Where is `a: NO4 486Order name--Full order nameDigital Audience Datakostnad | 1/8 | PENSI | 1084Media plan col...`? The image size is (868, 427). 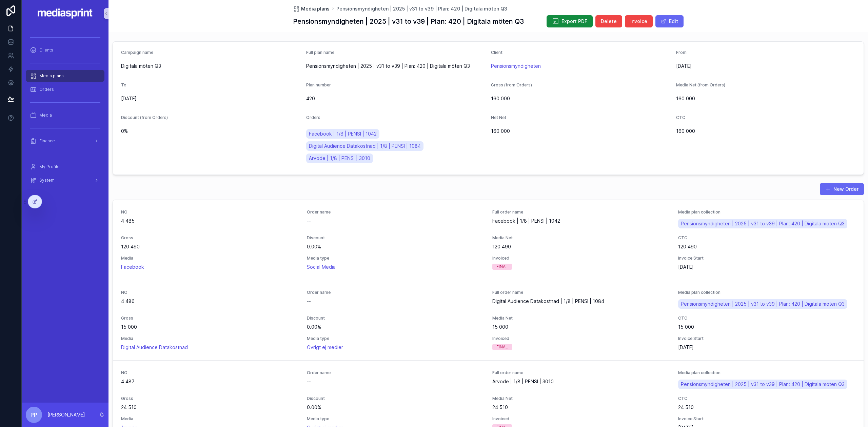 a: NO4 486Order name--Full order nameDigital Audience Datakostnad | 1/8 | PENSI | 1084Media plan col... is located at coordinates (488, 320).